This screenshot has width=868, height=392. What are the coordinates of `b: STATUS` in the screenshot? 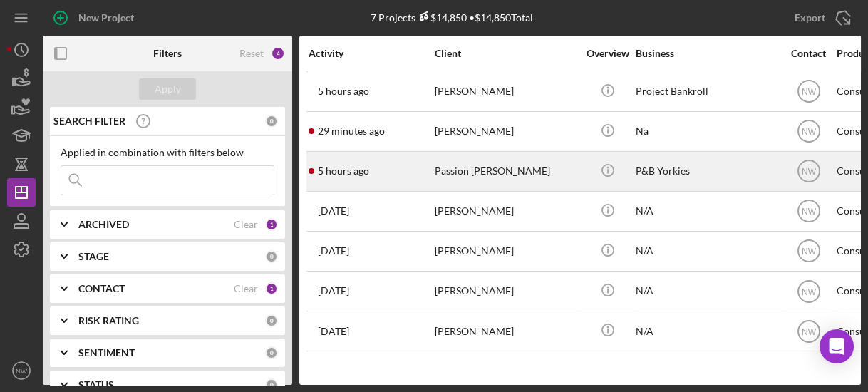 It's located at (96, 385).